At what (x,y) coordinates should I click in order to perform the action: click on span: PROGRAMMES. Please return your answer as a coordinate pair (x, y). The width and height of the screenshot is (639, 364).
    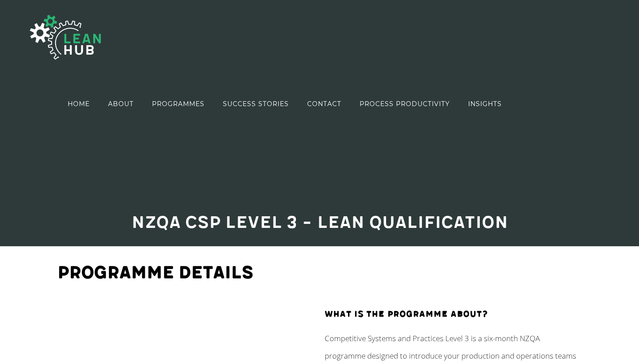
    Looking at the image, I should click on (178, 104).